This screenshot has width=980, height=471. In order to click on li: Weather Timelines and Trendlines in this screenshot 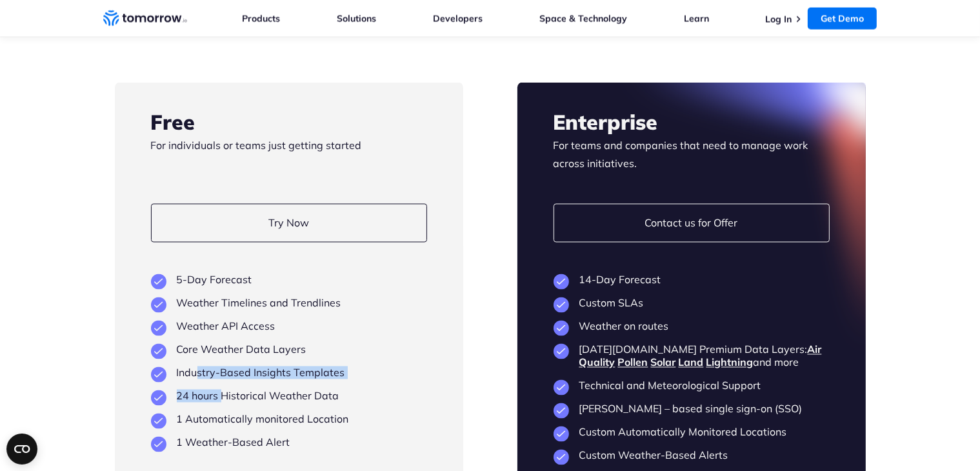, I will do `click(289, 303)`.